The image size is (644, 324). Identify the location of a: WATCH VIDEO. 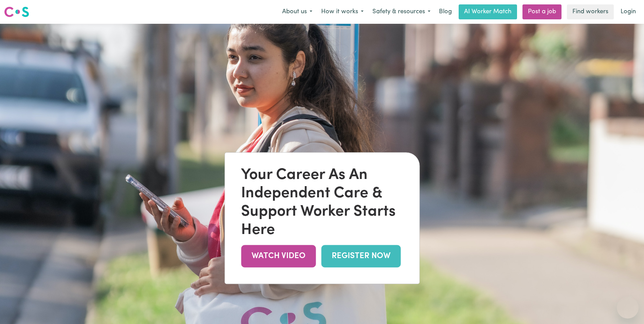
(279, 256).